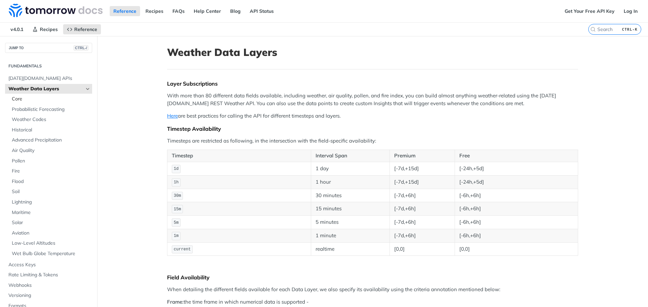 The image size is (648, 307). I want to click on div: Timestep Availability, so click(372, 129).